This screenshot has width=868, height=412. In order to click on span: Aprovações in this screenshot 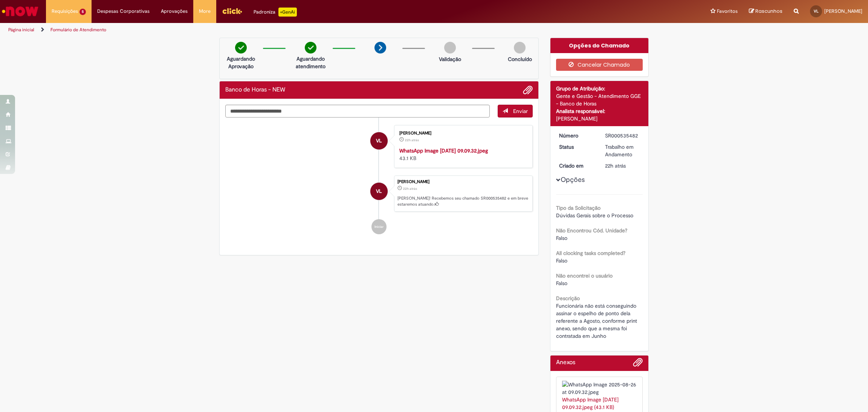, I will do `click(174, 11)`.